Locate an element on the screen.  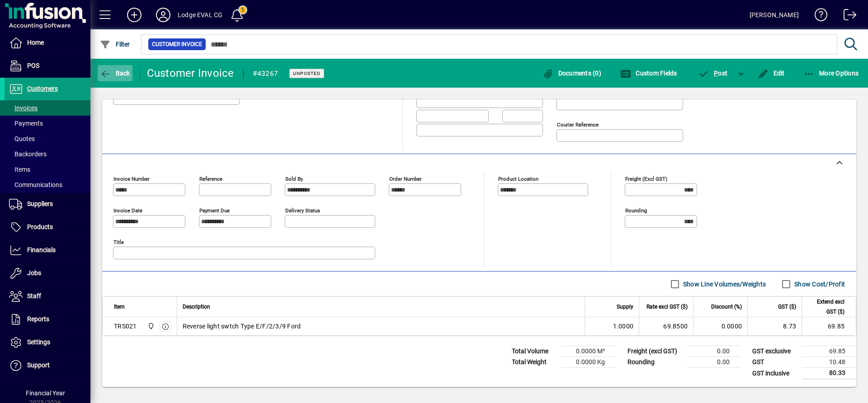
a: Jobs is located at coordinates (48, 274).